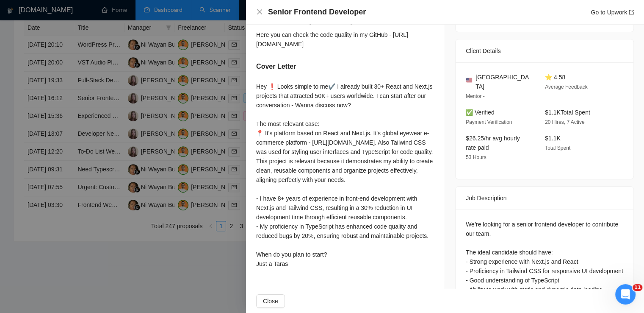 Image resolution: width=644 pixels, height=313 pixels. I want to click on span: Mentor -, so click(475, 96).